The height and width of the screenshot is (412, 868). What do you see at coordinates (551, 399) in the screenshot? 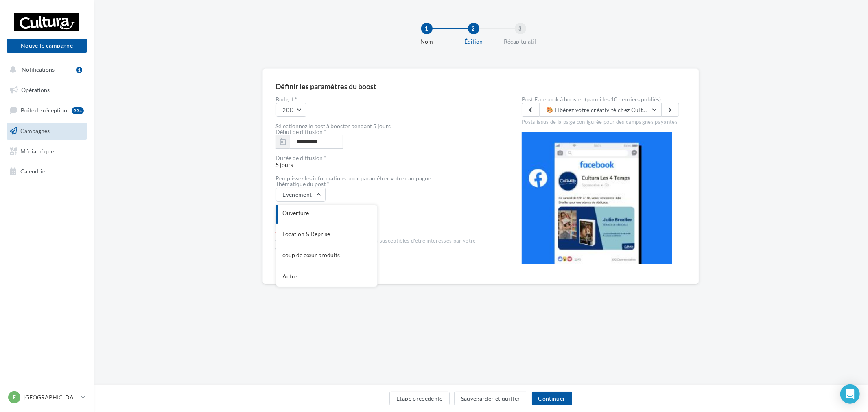
I see `button: Continuer` at bounding box center [551, 399].